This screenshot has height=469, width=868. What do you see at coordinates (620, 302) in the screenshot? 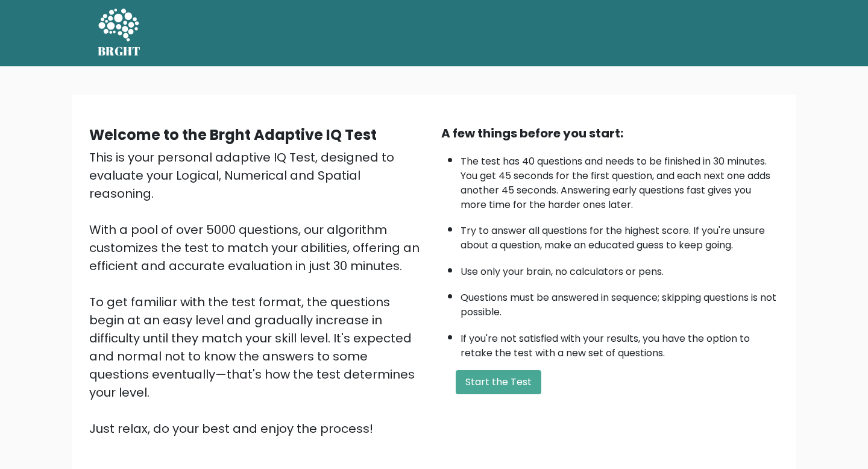
I see `li: Questions must be answered in sequence; skipping questions is not possible.` at bounding box center [620, 302].